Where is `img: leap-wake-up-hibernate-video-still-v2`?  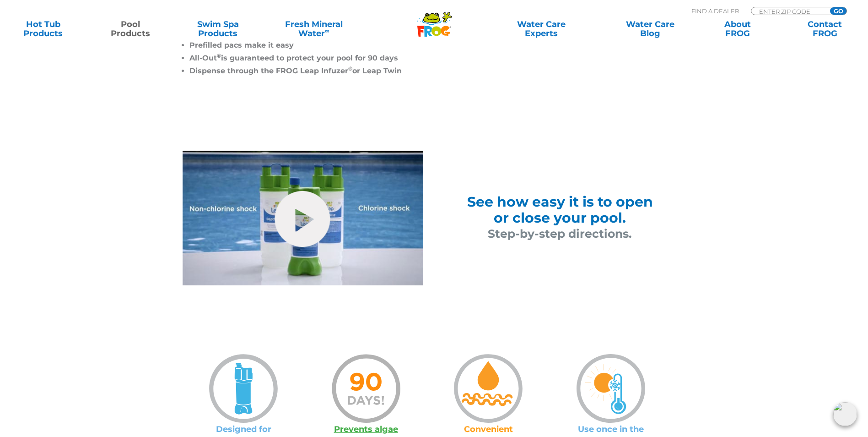 img: leap-wake-up-hibernate-video-still-v2 is located at coordinates (303, 218).